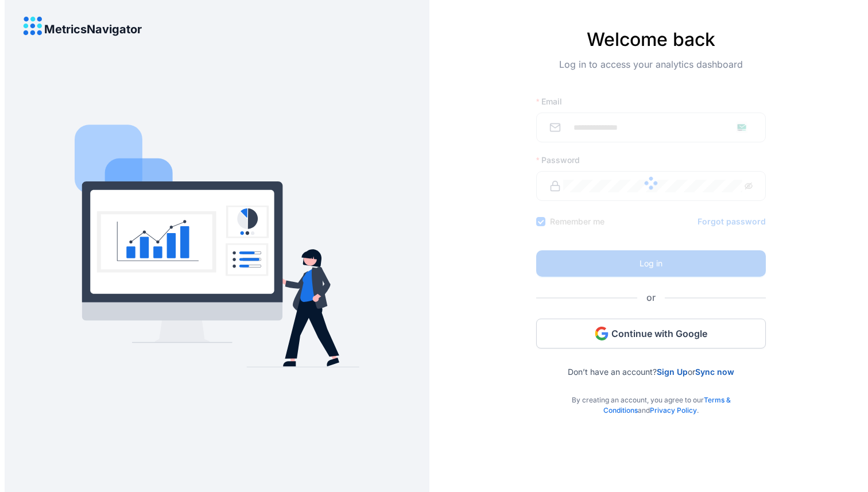  Describe the element at coordinates (651, 333) in the screenshot. I see `button: Continue with Google` at that location.